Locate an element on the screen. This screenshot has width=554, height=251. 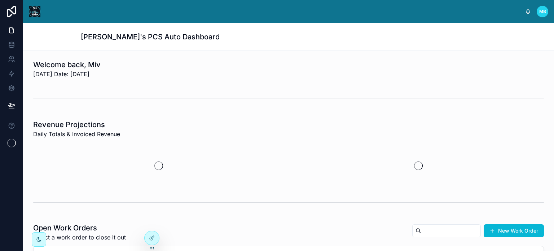
img: App logo is located at coordinates (35, 12).